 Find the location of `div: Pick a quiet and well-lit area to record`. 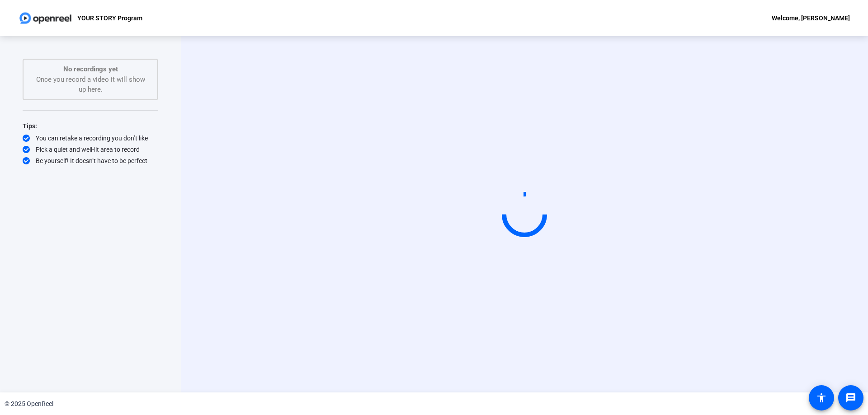

div: Pick a quiet and well-lit area to record is located at coordinates (90, 149).